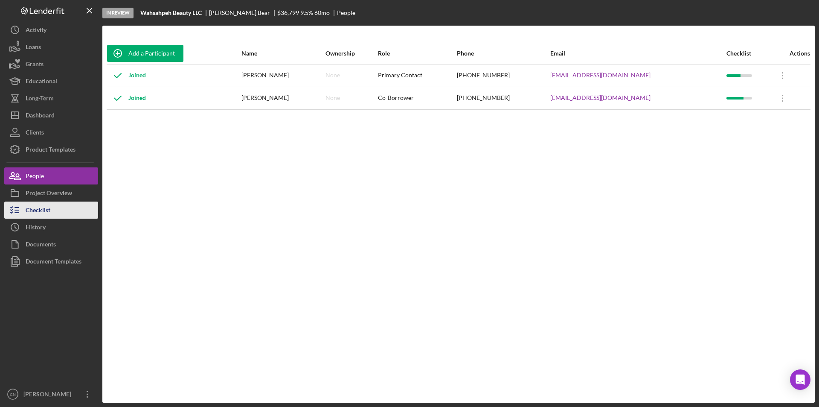 The height and width of the screenshot is (407, 819). I want to click on div: Dashboard, so click(40, 116).